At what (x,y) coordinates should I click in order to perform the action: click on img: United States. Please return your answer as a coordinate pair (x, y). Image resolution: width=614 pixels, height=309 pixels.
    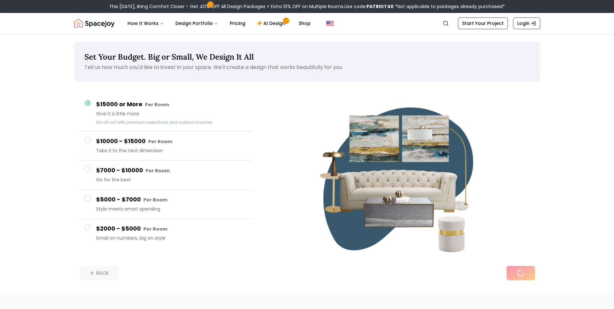
    Looking at the image, I should click on (330, 23).